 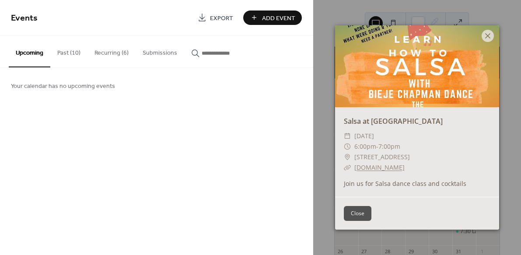 What do you see at coordinates (272, 17) in the screenshot?
I see `a: Add Event` at bounding box center [272, 17].